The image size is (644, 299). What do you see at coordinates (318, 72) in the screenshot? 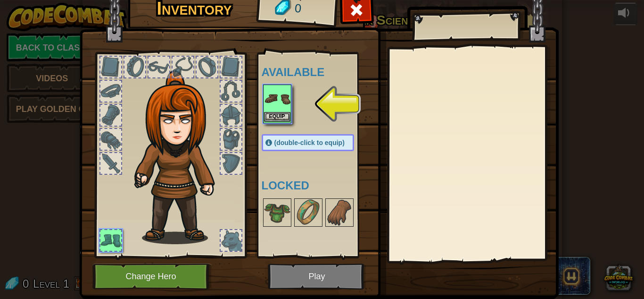
I see `h4: Available` at bounding box center [318, 72].